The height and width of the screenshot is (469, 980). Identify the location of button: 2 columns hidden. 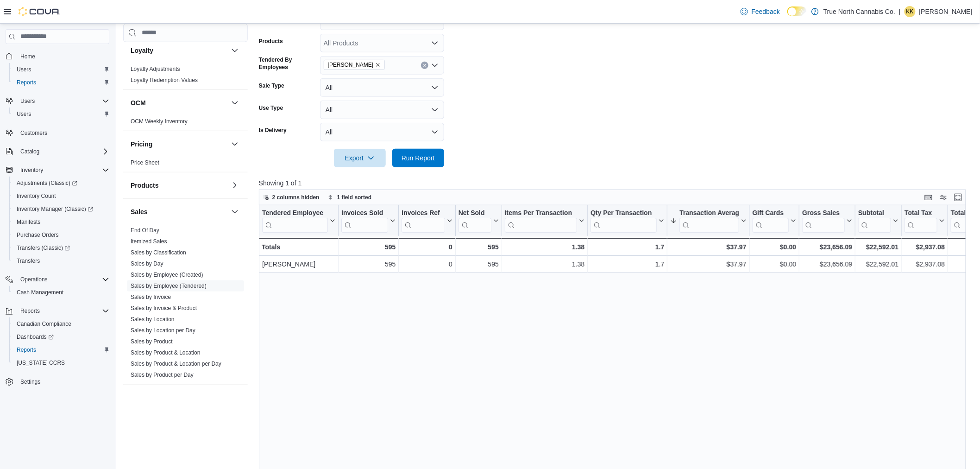
(292, 197).